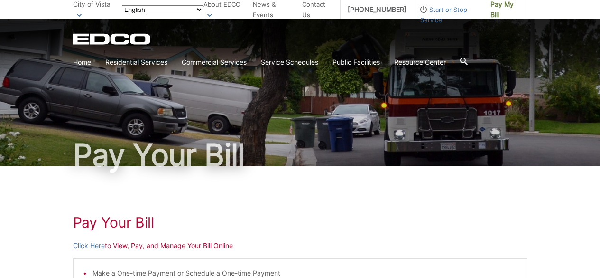 The height and width of the screenshot is (278, 600). Describe the element at coordinates (300, 245) in the screenshot. I see `p: to View, Pay, and Manage Your Bill Online` at that location.